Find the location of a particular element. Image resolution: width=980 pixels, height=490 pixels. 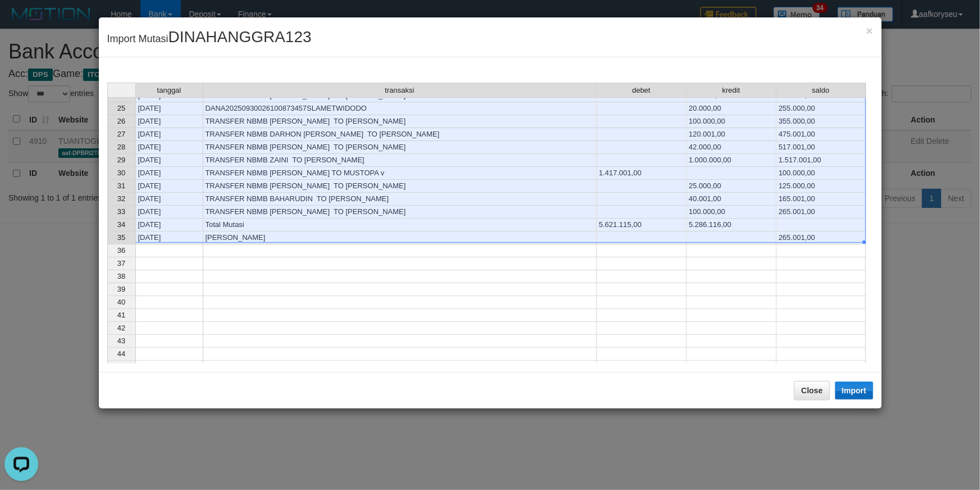

span: 27 is located at coordinates (121, 133).